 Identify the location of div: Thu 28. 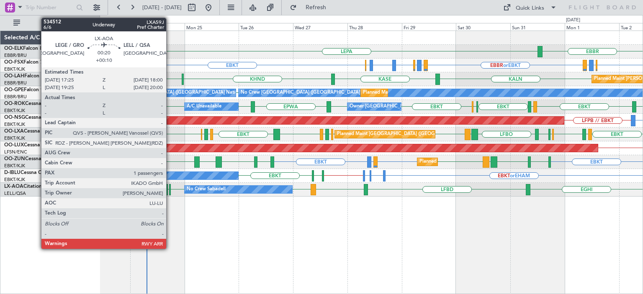
(375, 27).